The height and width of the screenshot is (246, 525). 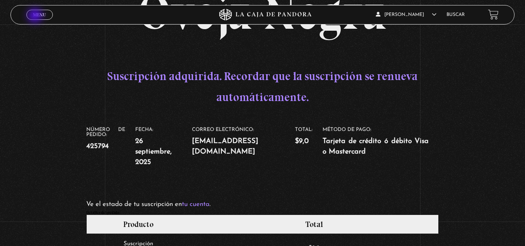 What do you see at coordinates (376, 146) in the screenshot?
I see `strong: Tarjeta de crédito ó débito Visa o Mastercard` at bounding box center [376, 146].